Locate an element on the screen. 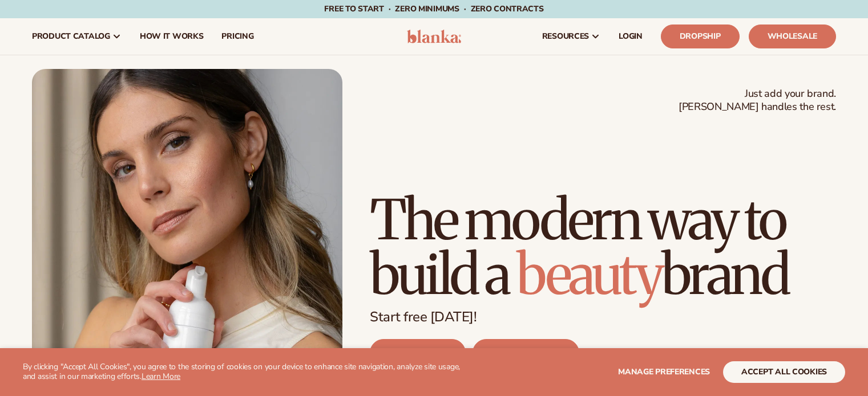 The width and height of the screenshot is (868, 396). a: product catalog is located at coordinates (76, 37).